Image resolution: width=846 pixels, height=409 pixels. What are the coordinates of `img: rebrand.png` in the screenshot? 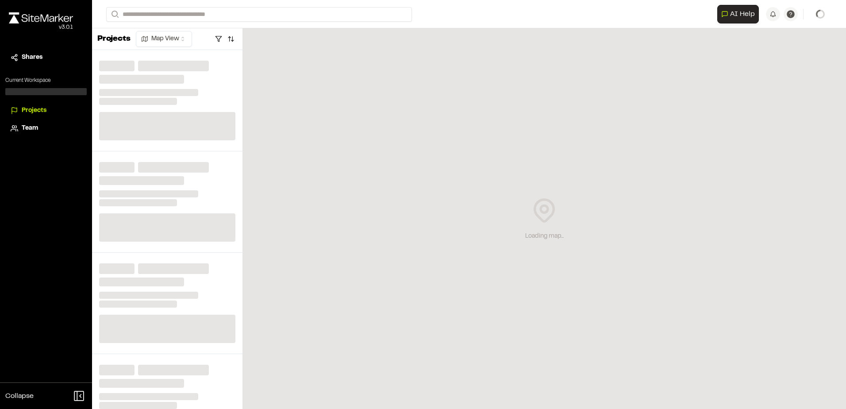 It's located at (41, 18).